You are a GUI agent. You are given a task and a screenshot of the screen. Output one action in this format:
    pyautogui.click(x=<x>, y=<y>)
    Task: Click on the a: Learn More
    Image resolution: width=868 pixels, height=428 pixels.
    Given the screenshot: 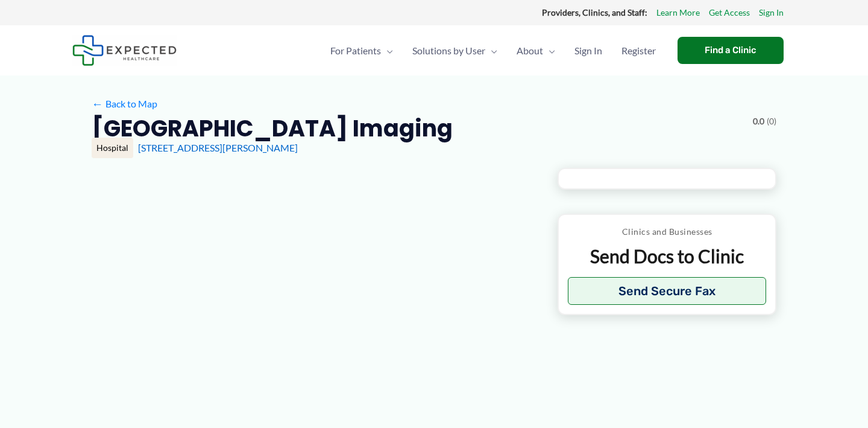 What is the action you would take?
    pyautogui.click(x=678, y=13)
    